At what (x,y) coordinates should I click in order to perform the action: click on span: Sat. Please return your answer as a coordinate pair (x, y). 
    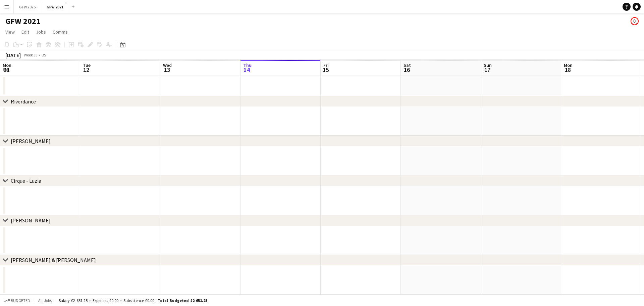
    Looking at the image, I should click on (407, 65).